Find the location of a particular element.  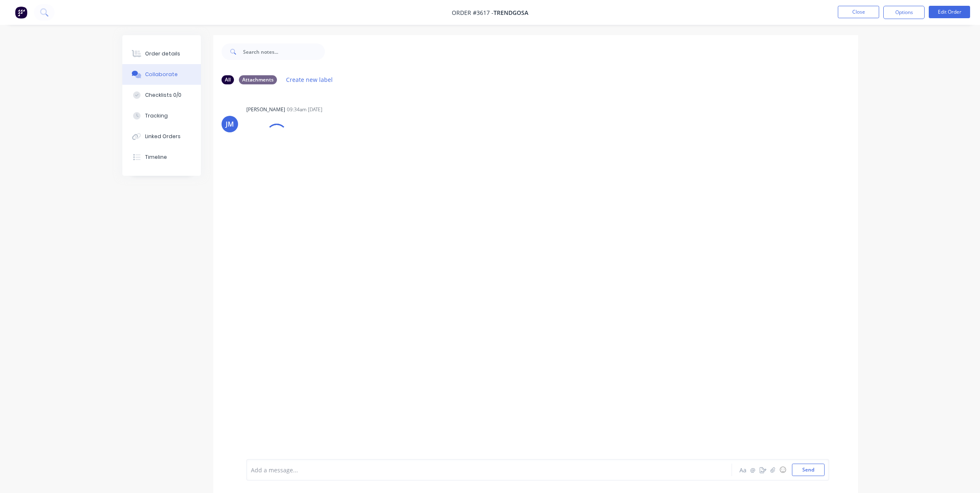

button: Edit Order is located at coordinates (950, 12).